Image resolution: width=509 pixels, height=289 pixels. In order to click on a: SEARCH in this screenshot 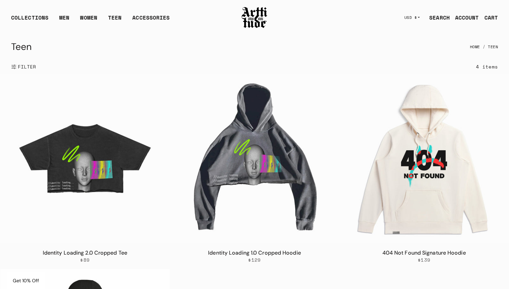, I will do `click(437, 18)`.